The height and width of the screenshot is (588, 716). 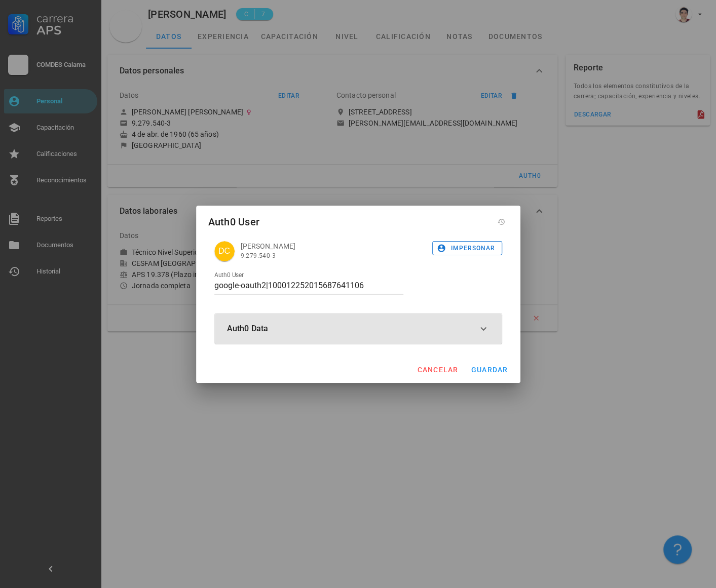 I want to click on div: Auth0 User, so click(x=234, y=222).